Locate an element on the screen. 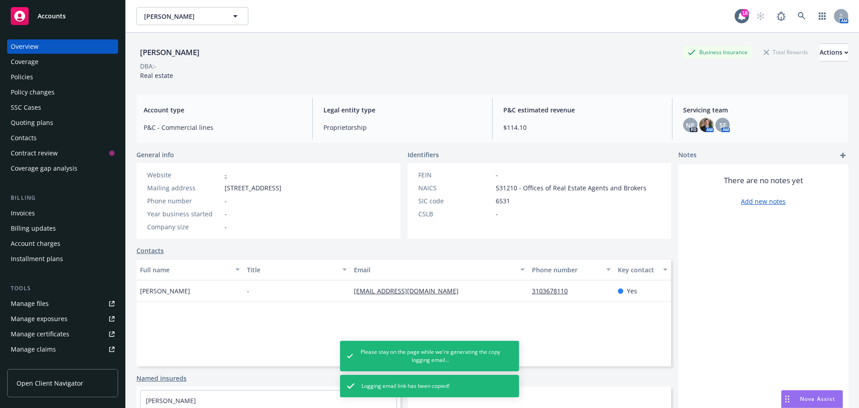 The image size is (859, 408). span: P&C estimated revenue is located at coordinates (582, 110).